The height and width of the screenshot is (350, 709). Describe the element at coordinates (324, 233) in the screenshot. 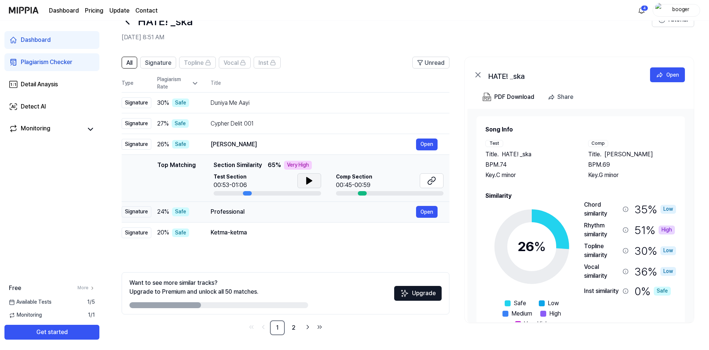

I see `div: Ketma-ketma` at that location.